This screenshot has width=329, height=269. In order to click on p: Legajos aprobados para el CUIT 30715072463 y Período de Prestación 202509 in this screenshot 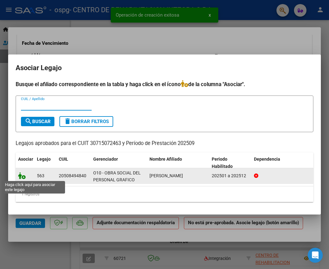, I will do `click(165, 143)`.